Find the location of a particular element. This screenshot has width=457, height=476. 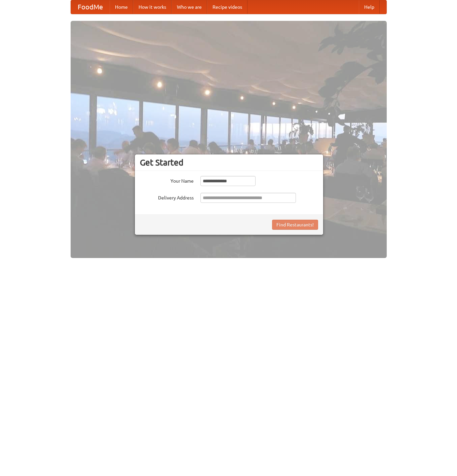

a: Who we are is located at coordinates (189, 7).